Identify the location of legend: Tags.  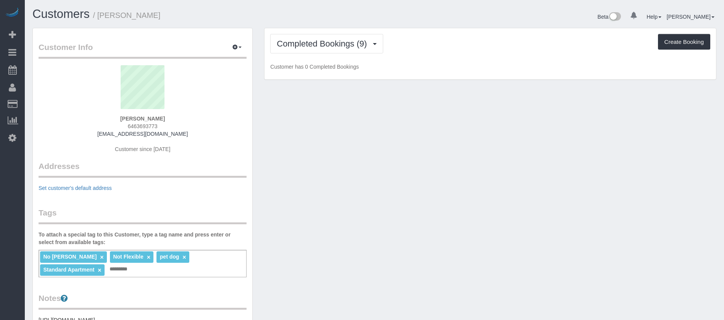
(142, 216).